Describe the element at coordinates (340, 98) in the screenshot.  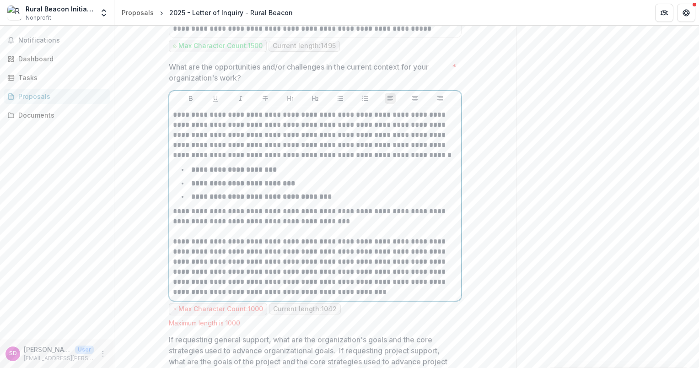
I see `button: Bullet List` at that location.